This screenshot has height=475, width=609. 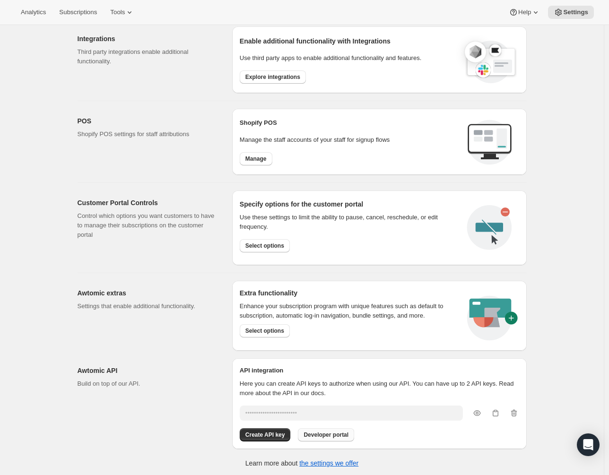 What do you see at coordinates (348, 41) in the screenshot?
I see `h2: Enable additional functionality with Integrations` at bounding box center [348, 41].